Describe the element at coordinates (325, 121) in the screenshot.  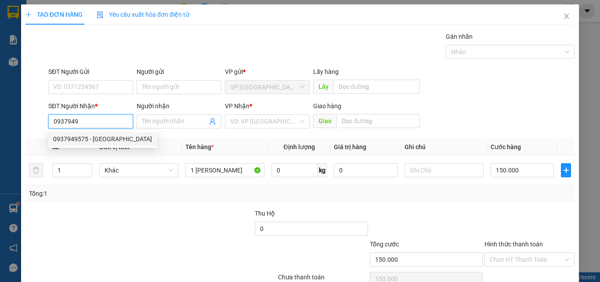
I see `span: Giao` at that location.